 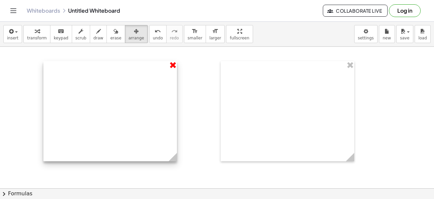 I want to click on button: redoredo, so click(x=174, y=34).